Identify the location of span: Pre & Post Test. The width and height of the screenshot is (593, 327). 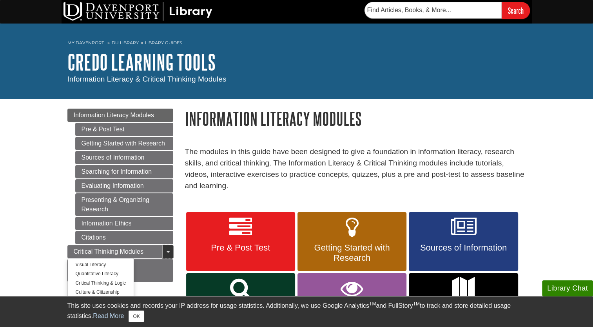
(241, 248).